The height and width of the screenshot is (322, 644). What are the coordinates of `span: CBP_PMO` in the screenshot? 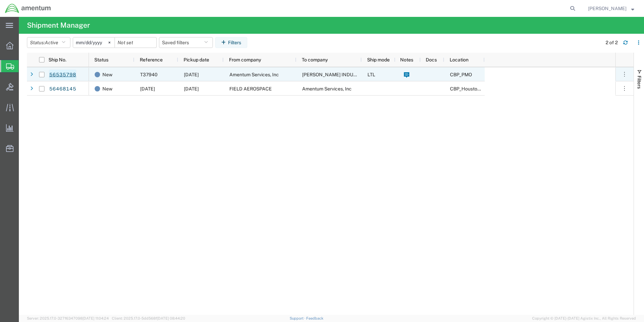 It's located at (461, 74).